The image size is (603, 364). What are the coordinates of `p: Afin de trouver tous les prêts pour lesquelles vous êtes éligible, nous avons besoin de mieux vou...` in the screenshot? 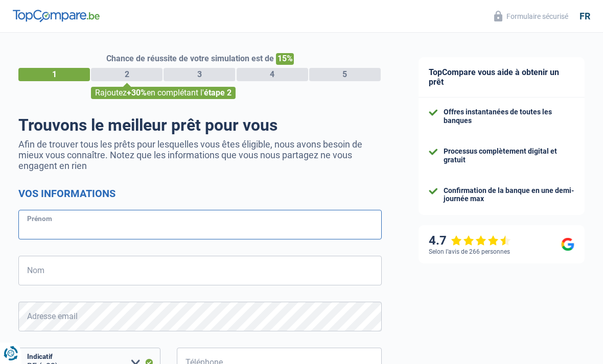 It's located at (200, 155).